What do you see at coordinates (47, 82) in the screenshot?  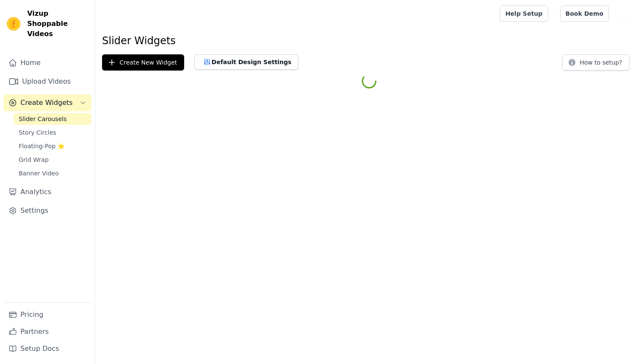 I see `a: Upload Videos` at bounding box center [47, 82].